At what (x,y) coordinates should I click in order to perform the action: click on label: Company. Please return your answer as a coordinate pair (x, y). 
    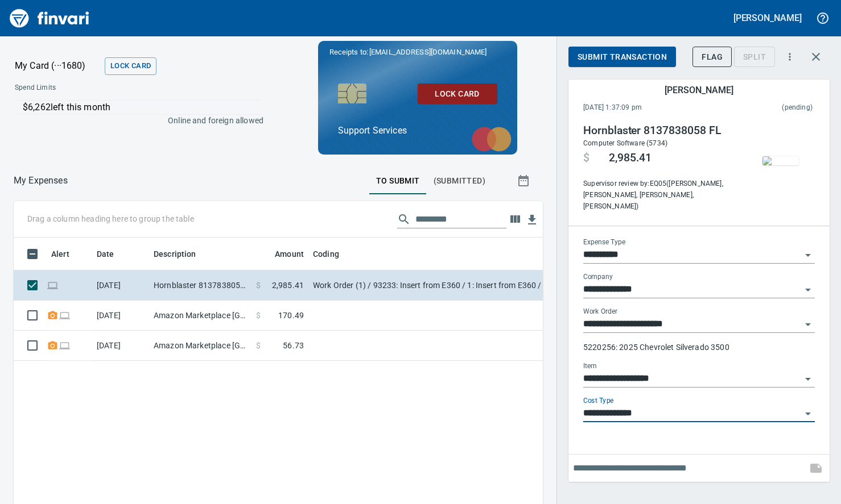
    Looking at the image, I should click on (598, 277).